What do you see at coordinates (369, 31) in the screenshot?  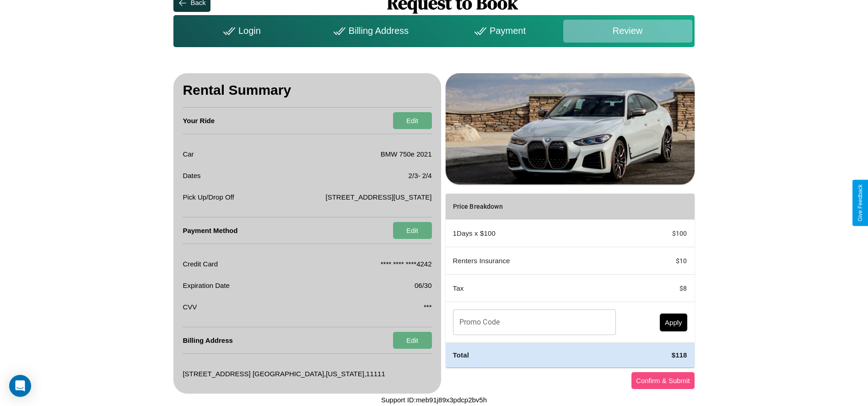 I see `div: Billing Address` at bounding box center [369, 31].